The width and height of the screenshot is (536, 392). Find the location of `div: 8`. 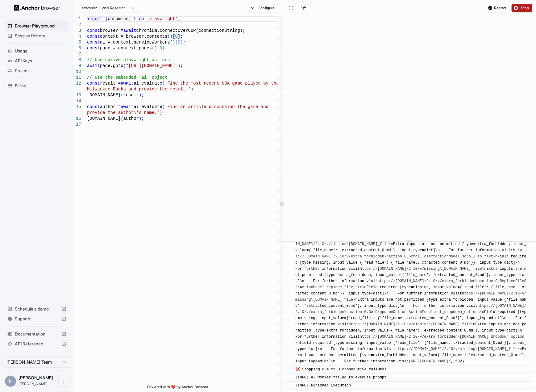

div: 8 is located at coordinates (77, 60).